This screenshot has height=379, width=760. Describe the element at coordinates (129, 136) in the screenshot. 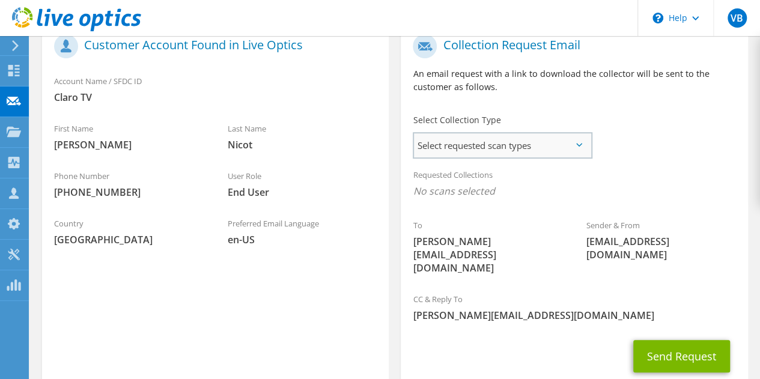

I see `div: First Name` at that location.